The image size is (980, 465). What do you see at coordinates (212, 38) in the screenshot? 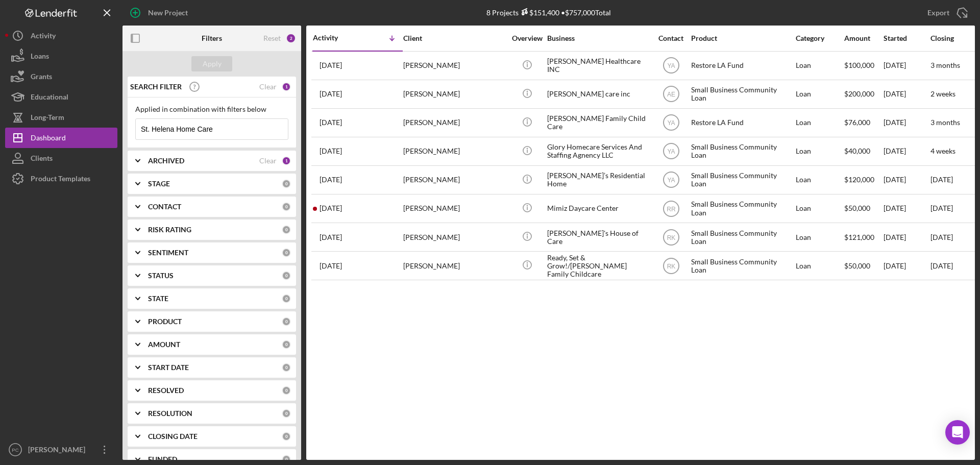
I see `b: Filters` at bounding box center [212, 38].